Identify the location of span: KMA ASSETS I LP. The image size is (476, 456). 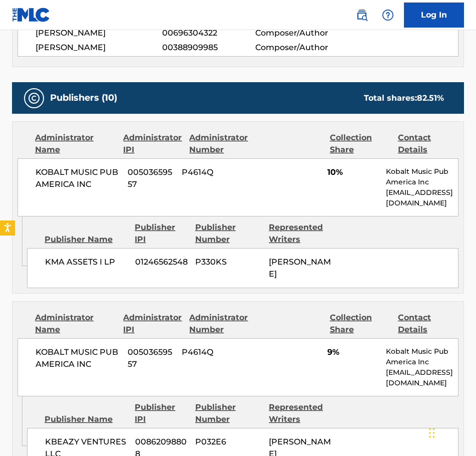
(86, 262).